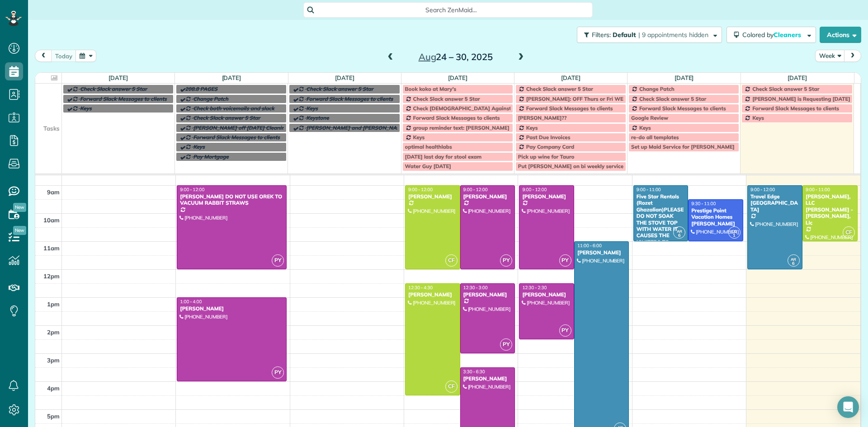 This screenshot has height=427, width=868. I want to click on span: 11:00 - 6:00, so click(589, 245).